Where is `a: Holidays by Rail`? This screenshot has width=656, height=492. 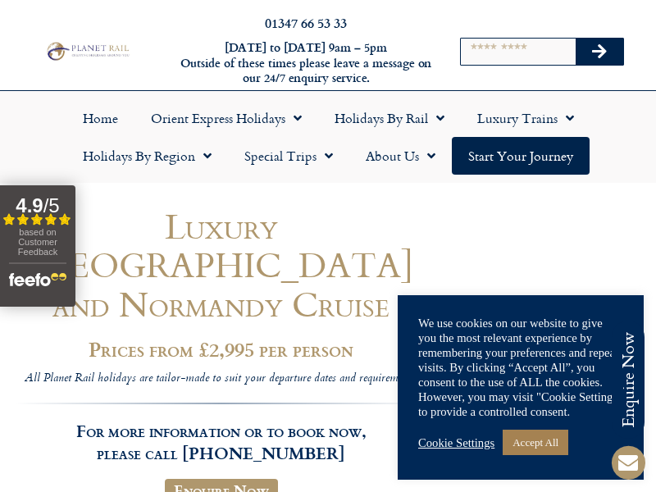
a: Holidays by Rail is located at coordinates (389, 118).